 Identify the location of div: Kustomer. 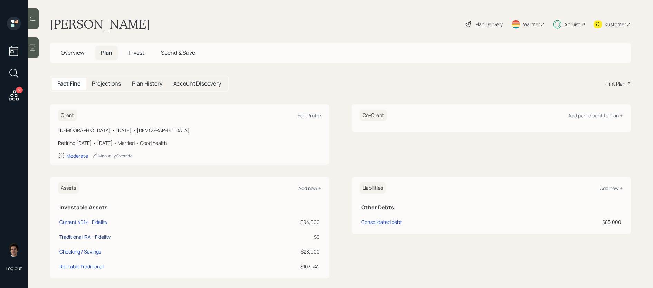
(615, 24).